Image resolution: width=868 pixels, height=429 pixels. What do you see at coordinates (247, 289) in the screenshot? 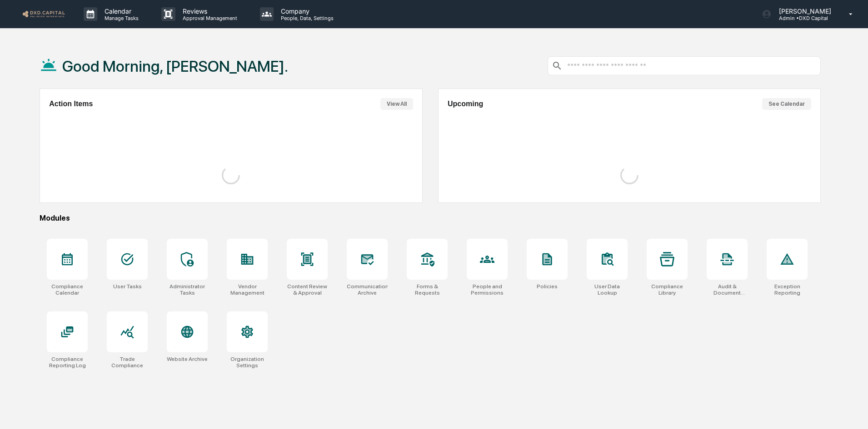
I see `div: Vendor Management` at bounding box center [247, 289].